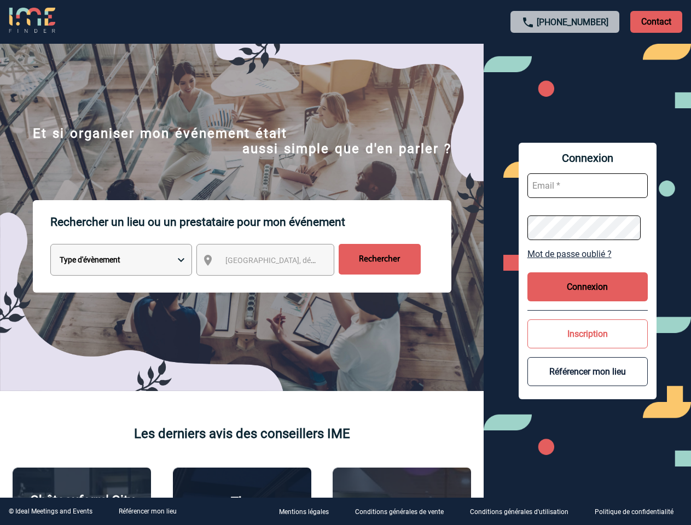 Image resolution: width=691 pixels, height=525 pixels. I want to click on p: Contact, so click(656, 22).